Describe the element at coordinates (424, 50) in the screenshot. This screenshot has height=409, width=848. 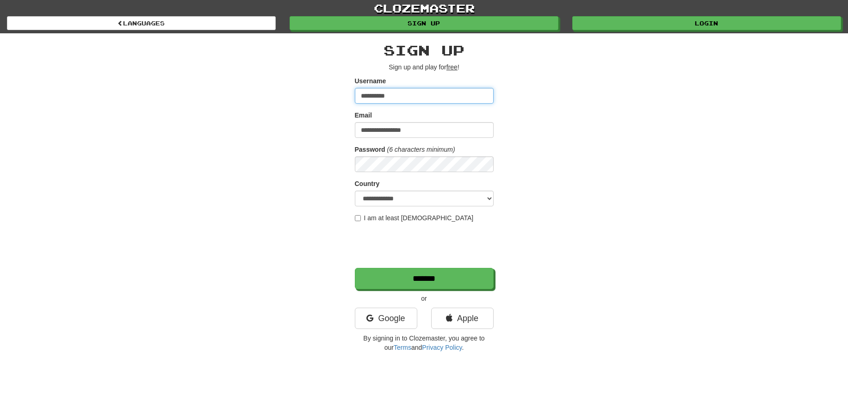
I see `h2: Sign up` at that location.